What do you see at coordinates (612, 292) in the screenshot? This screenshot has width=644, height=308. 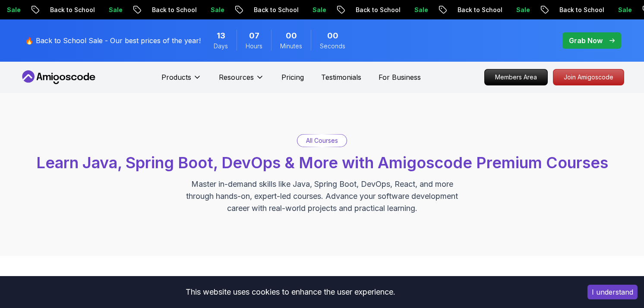 I see `button: Accept cookies` at bounding box center [612, 292].